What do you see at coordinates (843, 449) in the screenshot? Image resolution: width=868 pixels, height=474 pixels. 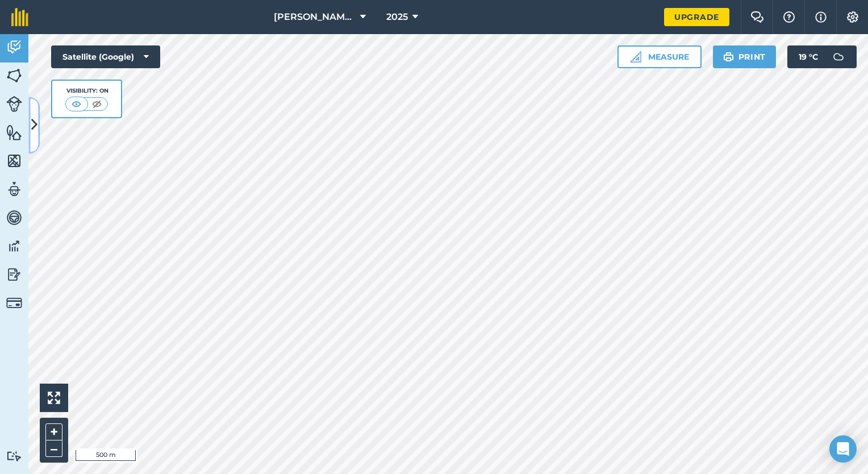 I see `div: Open Intercom Messenger` at bounding box center [843, 449].